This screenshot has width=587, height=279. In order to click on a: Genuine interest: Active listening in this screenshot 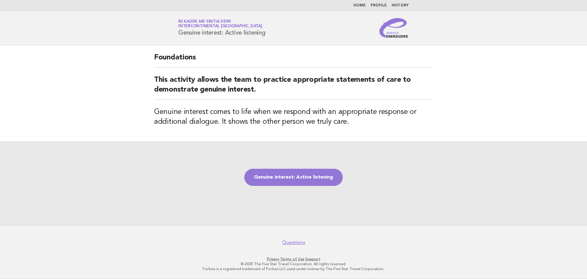, I will do `click(294, 177)`.